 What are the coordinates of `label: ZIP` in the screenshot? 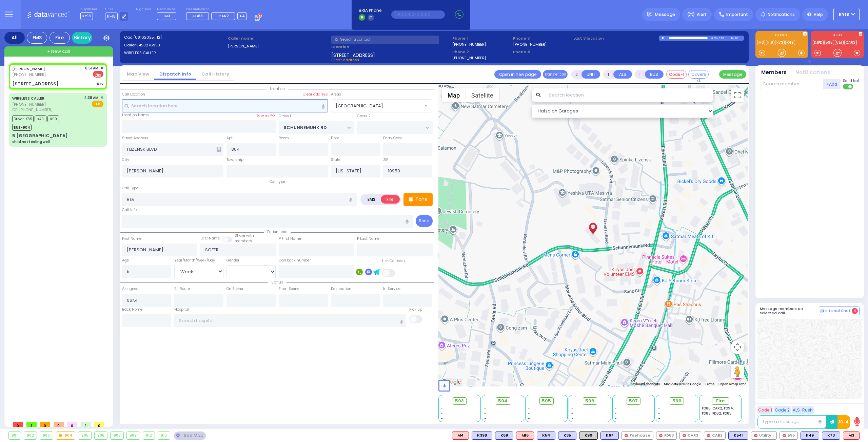 It's located at (386, 160).